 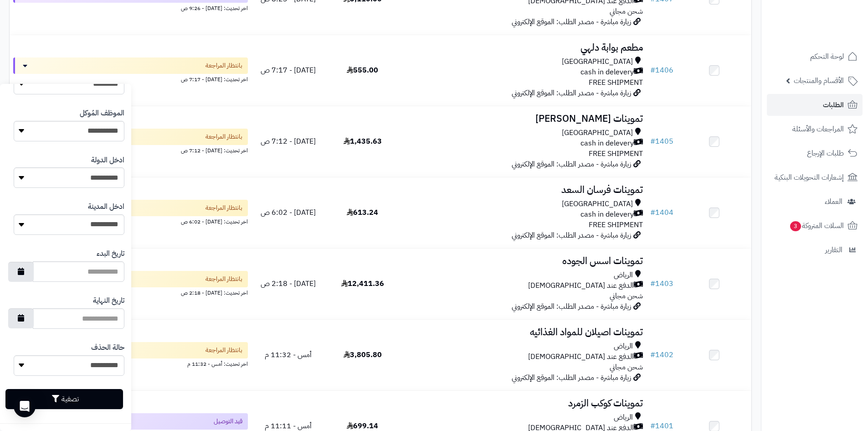 I want to click on span: التقارير, so click(x=834, y=250).